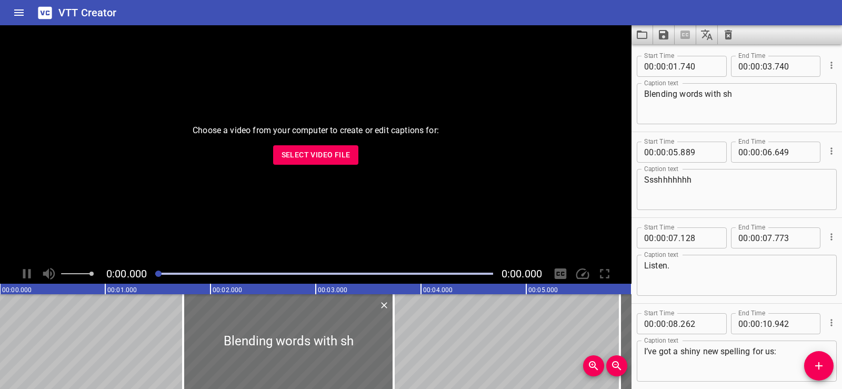 The width and height of the screenshot is (842, 389). I want to click on button: Save captions to file, so click(663, 35).